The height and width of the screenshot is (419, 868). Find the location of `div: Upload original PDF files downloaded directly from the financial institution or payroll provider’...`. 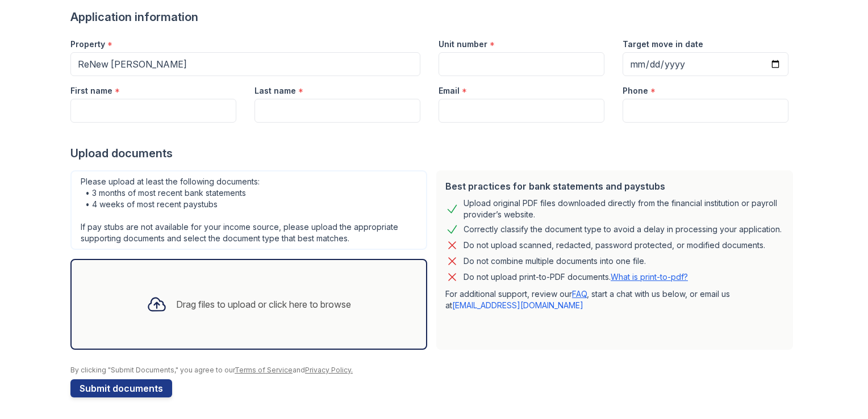

div: Upload original PDF files downloaded directly from the financial institution or payroll provider’... is located at coordinates (624, 209).